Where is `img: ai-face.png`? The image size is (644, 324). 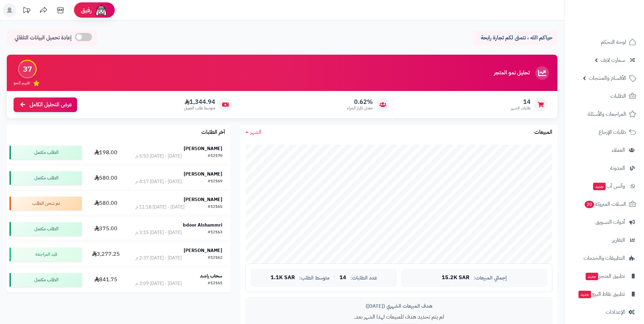 img: ai-face.png is located at coordinates (101, 10).